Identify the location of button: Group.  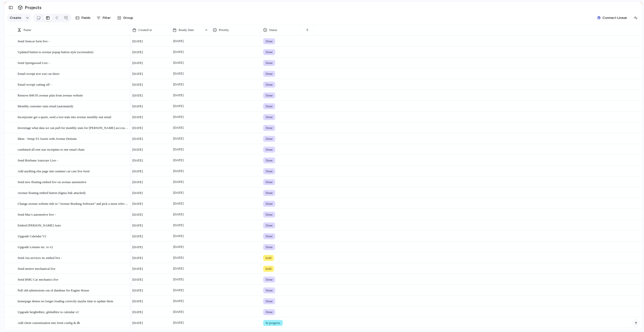
(125, 18).